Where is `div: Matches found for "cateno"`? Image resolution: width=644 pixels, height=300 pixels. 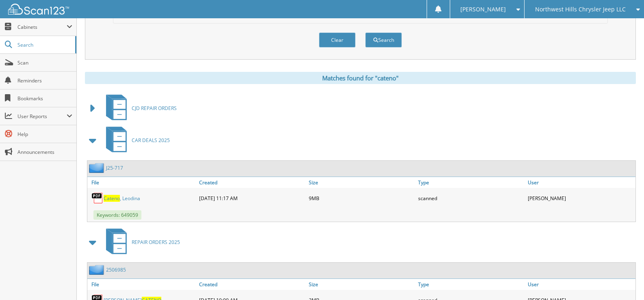
div: Matches found for "cateno" is located at coordinates (360, 78).